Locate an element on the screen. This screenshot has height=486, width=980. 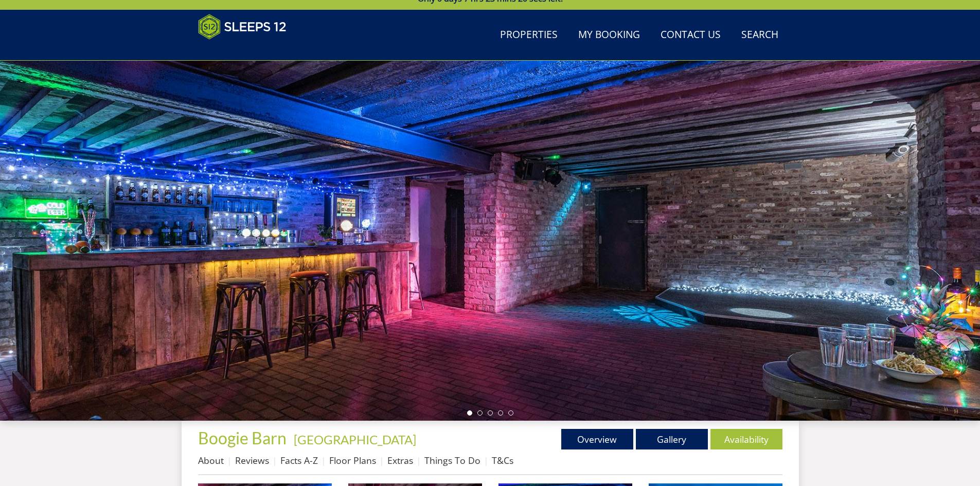
img: Sleeps 12 is located at coordinates (242, 27).